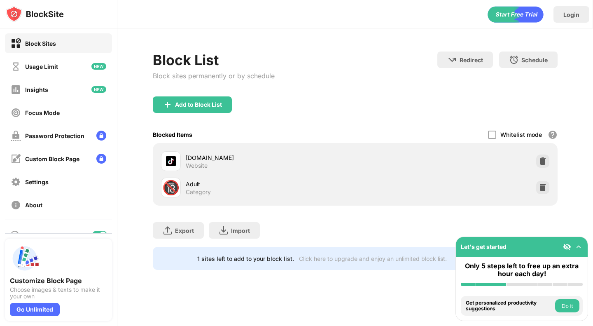  I want to click on div: Import, so click(240, 230).